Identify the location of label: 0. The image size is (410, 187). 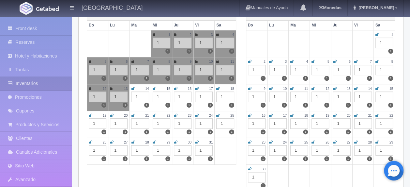
(232, 51).